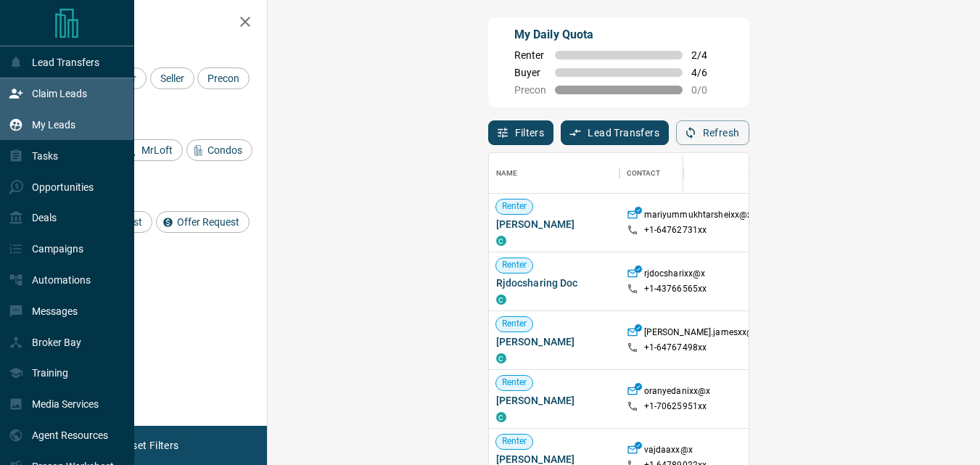 The height and width of the screenshot is (465, 980). I want to click on p: My Daily Quota, so click(619, 35).